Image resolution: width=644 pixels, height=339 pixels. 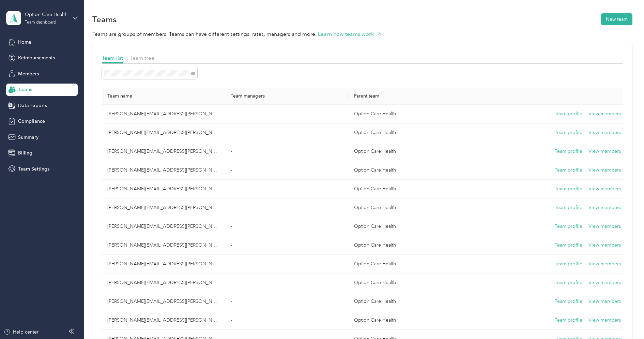 I want to click on th: Team managers, so click(x=287, y=96).